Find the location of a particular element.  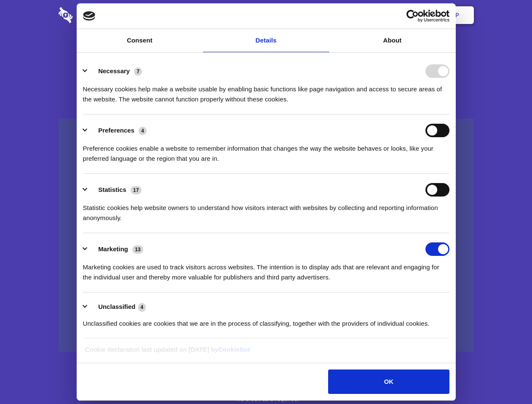

a: Cookiebot is located at coordinates (234, 349).